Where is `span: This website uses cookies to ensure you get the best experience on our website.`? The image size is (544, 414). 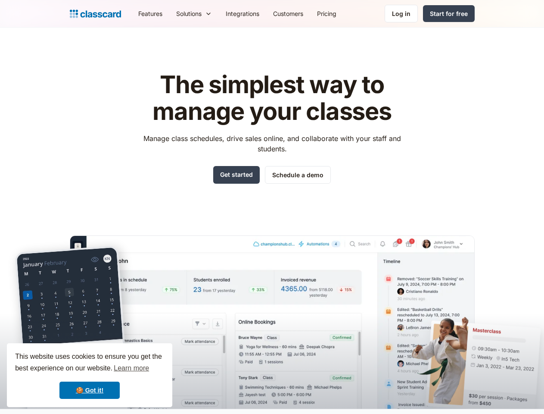 span: This website uses cookies to ensure you get the best experience on our website. is located at coordinates (90, 363).